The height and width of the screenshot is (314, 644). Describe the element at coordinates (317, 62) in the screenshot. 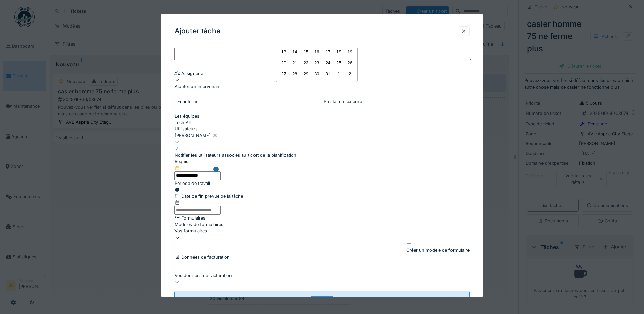

I see `div: Choose jeudi 23 octobre 2025` at that location.